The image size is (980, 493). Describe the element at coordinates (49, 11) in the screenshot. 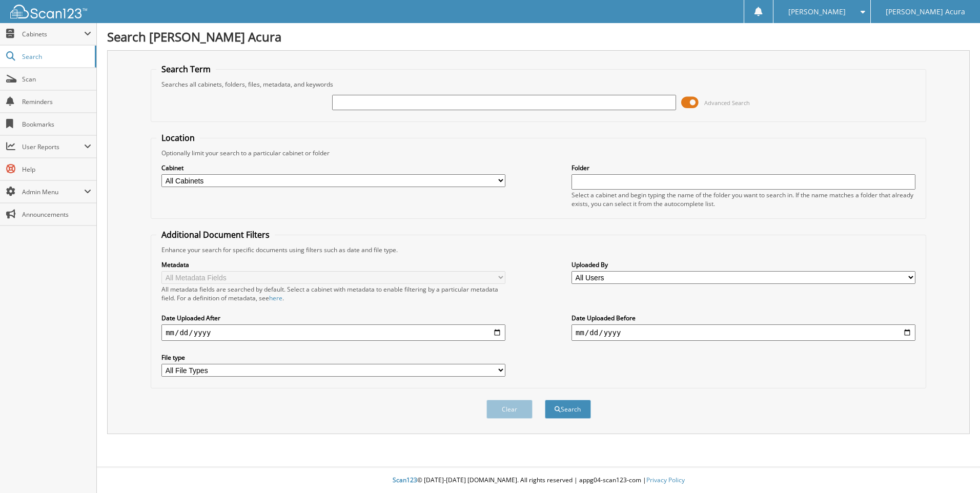

I see `img: scan123-logo-white.svg` at that location.